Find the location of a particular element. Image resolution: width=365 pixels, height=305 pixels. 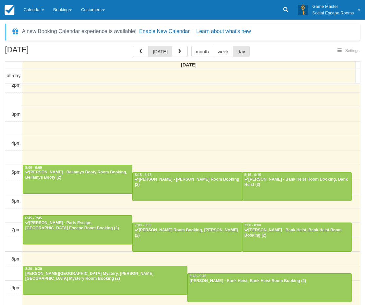

div: A new Booking Calendar experience is available! is located at coordinates (79, 31).